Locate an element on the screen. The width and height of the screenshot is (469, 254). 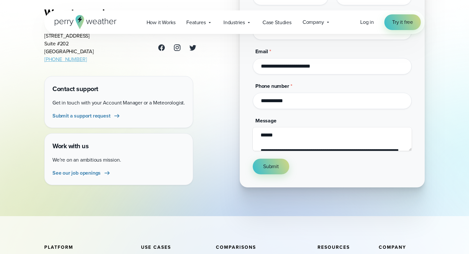
a: See our job openings is located at coordinates (82, 173).